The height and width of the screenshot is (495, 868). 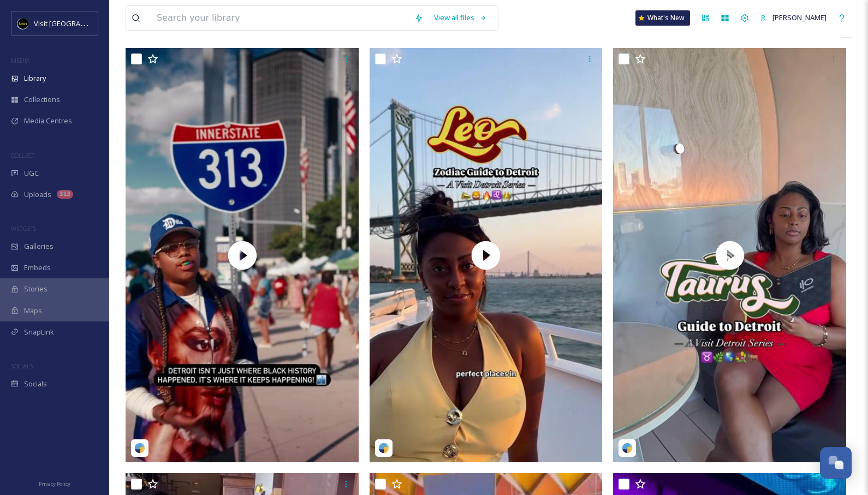 I want to click on a: What's New, so click(x=663, y=18).